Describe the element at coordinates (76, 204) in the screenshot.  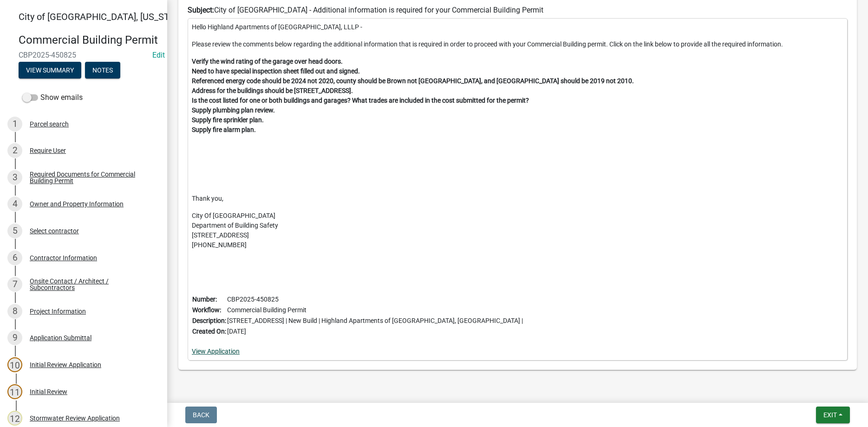
I see `div: Owner and Property Information` at that location.